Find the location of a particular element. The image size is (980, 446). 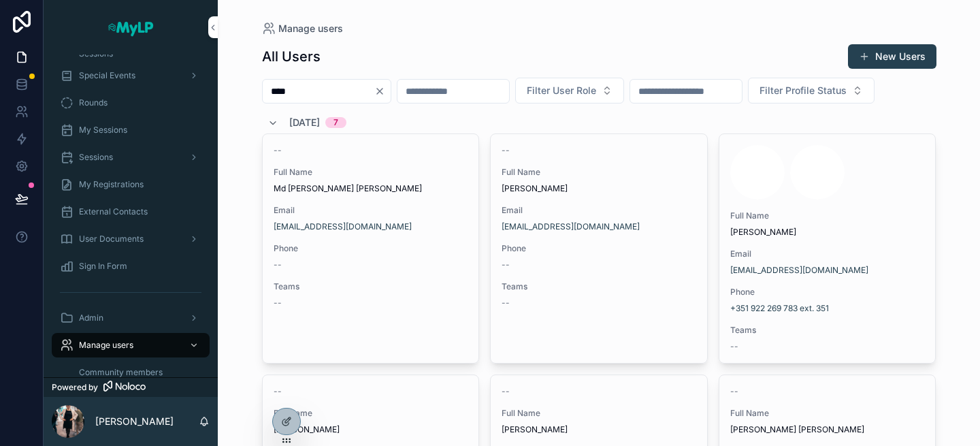

span: Special Events is located at coordinates (107, 76).